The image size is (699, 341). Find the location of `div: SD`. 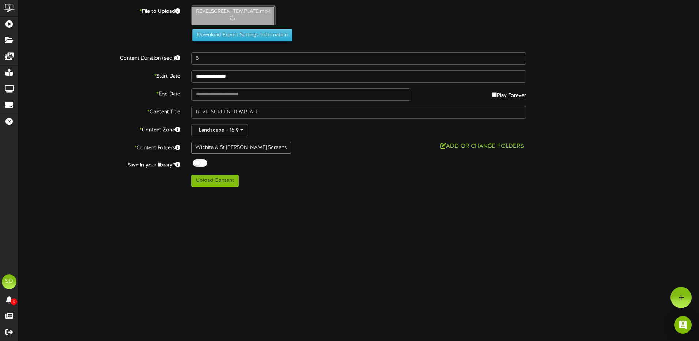

div: SD is located at coordinates (9, 282).